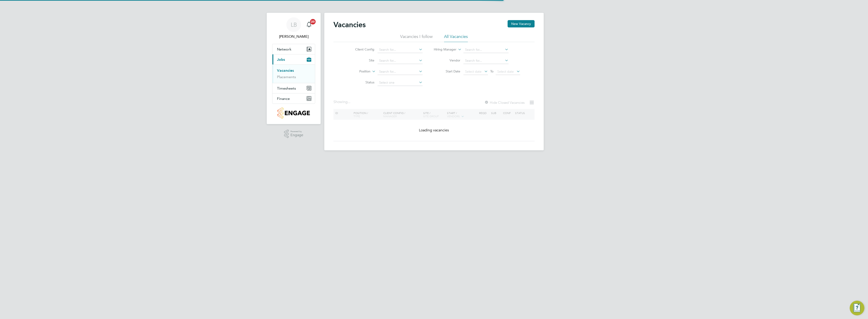 The width and height of the screenshot is (868, 319). I want to click on nav: Main navigation, so click(293, 68).